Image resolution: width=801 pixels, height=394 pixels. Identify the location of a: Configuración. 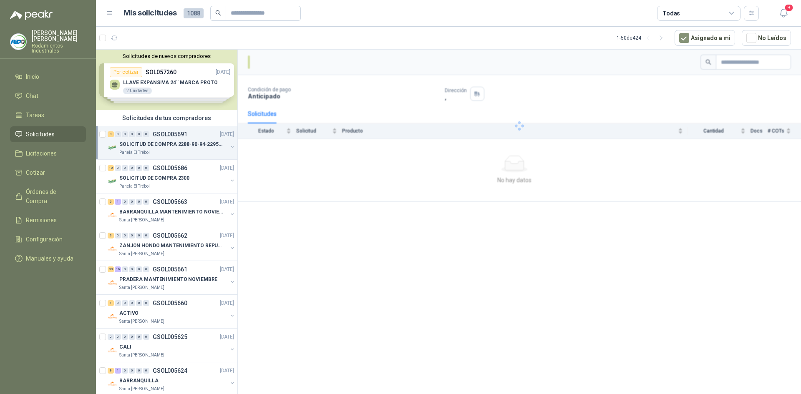
(48, 240).